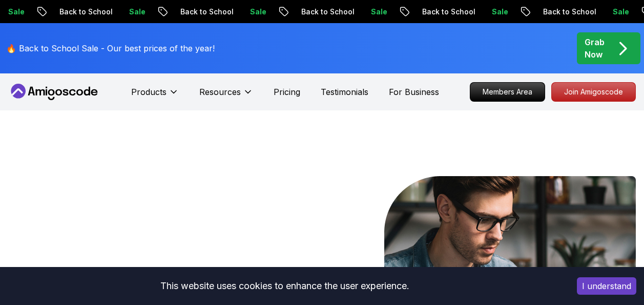 This screenshot has width=644, height=305. I want to click on p: Testimonials, so click(345, 92).